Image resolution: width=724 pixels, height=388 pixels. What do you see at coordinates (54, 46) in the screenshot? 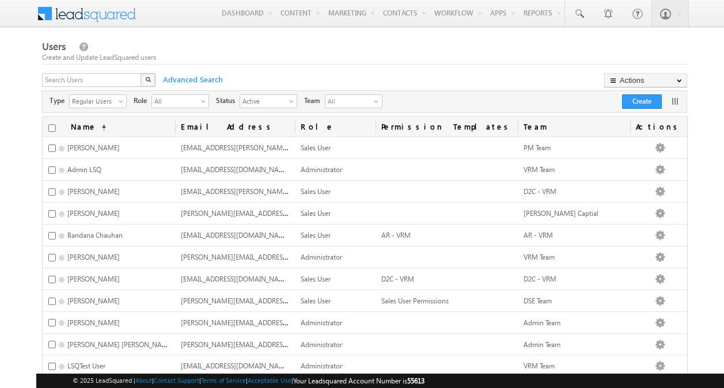
I see `span: Users` at bounding box center [54, 46].